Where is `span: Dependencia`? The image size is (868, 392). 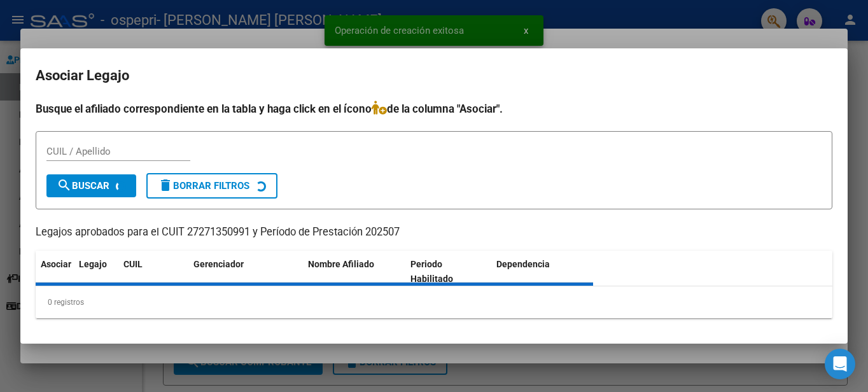 span: Dependencia is located at coordinates (523, 264).